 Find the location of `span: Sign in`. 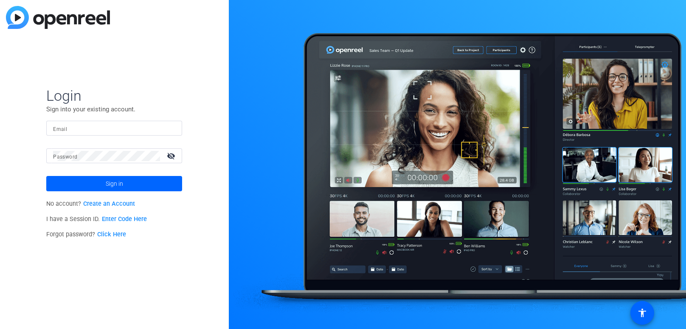

span: Sign in is located at coordinates (114, 183).